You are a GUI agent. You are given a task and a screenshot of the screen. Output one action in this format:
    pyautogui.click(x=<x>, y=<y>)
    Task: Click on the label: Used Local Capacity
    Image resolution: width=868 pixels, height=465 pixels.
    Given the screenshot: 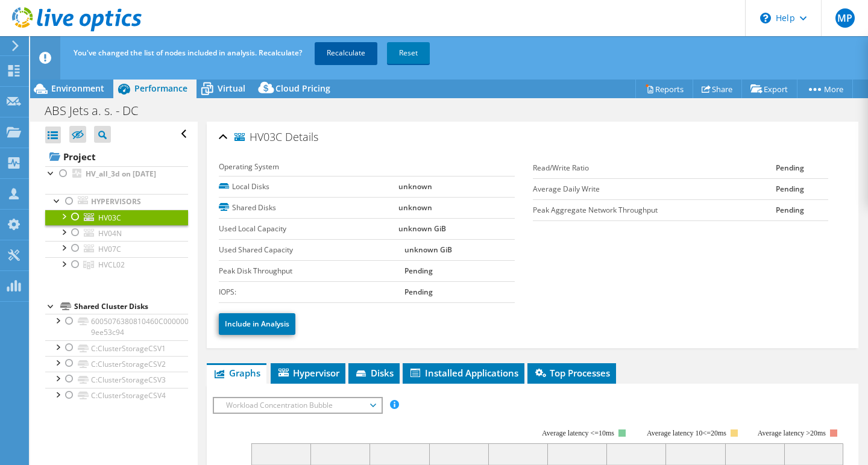 What is the action you would take?
    pyautogui.click(x=309, y=229)
    